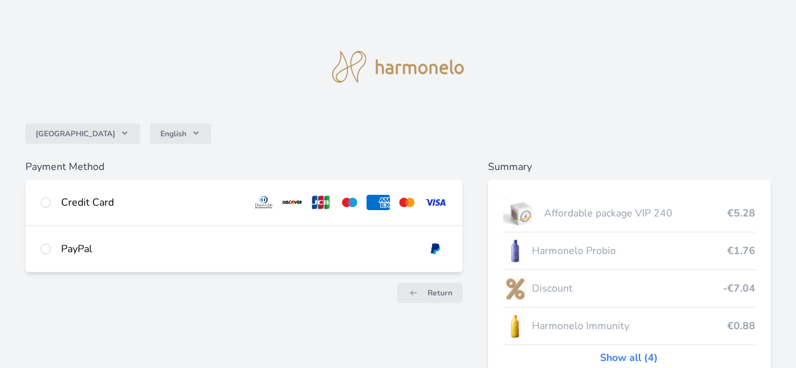  Describe the element at coordinates (151, 202) in the screenshot. I see `div: Credit Card` at that location.